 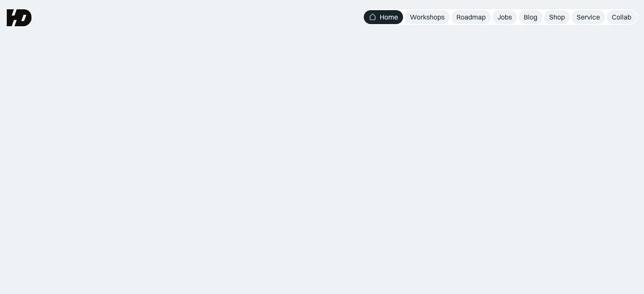 I want to click on div: Roadmap, so click(x=471, y=17).